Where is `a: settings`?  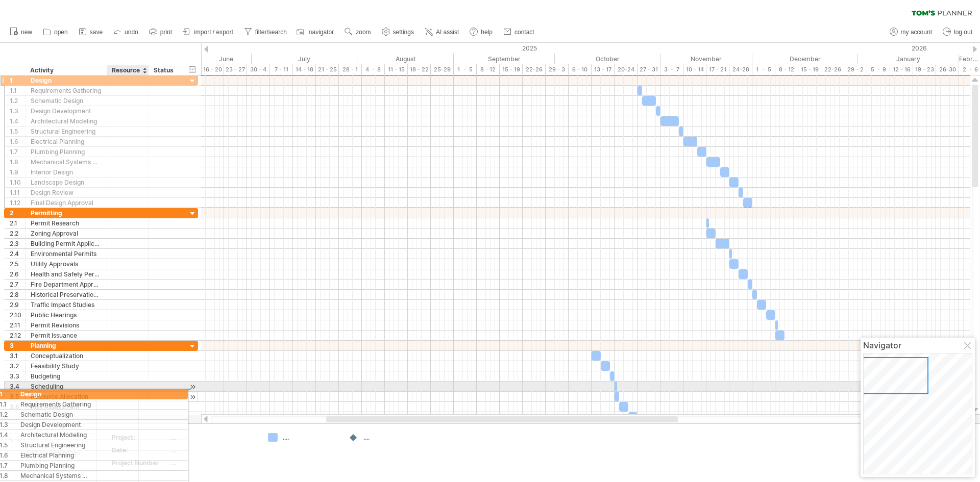
a: settings is located at coordinates (398, 32).